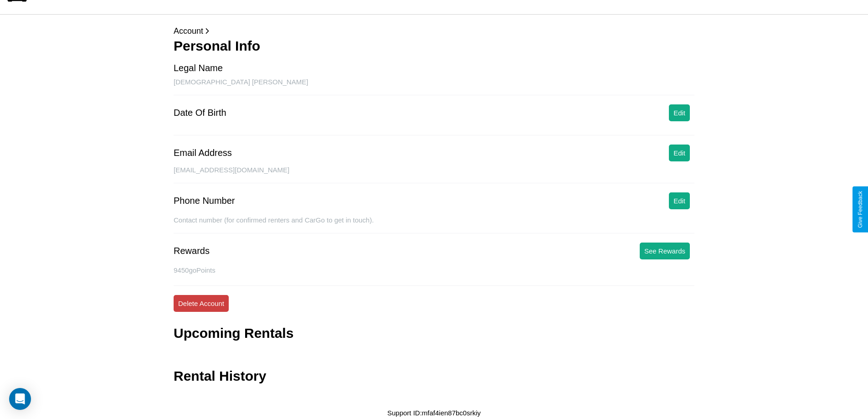 The image size is (868, 419). Describe the element at coordinates (200, 113) in the screenshot. I see `div: Date Of Birth` at that location.